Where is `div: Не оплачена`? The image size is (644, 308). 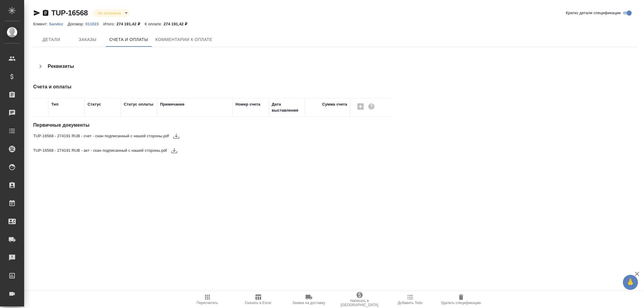
div: Не оплачена is located at coordinates (111, 13).